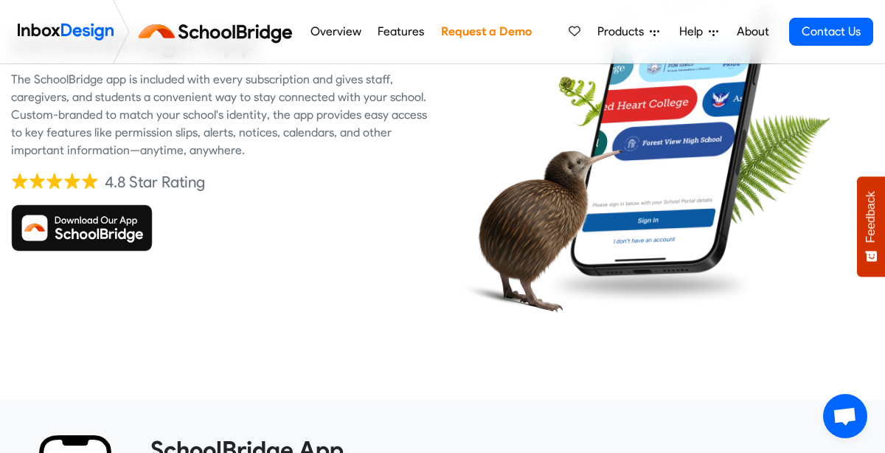  Describe the element at coordinates (694, 32) in the screenshot. I see `span: Help` at that location.